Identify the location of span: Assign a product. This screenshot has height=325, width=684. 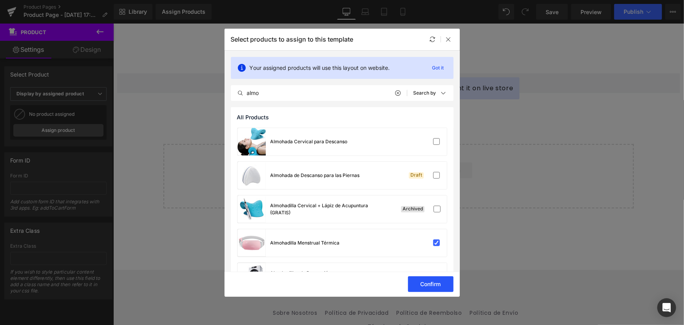
(214, 64).